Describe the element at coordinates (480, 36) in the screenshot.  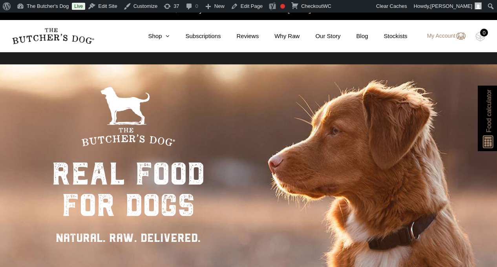
I see `img: TBD_Cart-Empty.png` at that location.